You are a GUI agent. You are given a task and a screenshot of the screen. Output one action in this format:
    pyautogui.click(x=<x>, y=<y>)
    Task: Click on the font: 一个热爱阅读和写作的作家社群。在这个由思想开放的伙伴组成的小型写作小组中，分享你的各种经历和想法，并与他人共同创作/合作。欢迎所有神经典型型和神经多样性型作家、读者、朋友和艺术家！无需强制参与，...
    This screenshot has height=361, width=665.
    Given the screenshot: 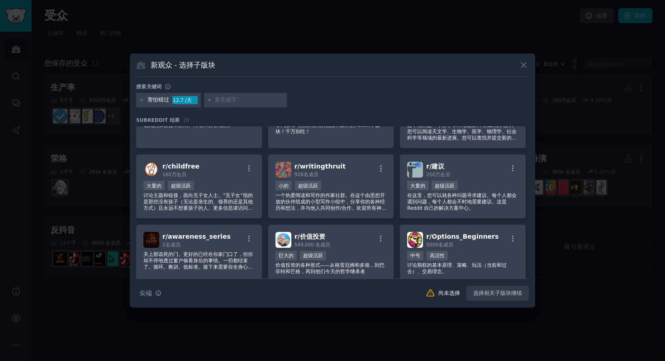 What is the action you would take?
    pyautogui.click(x=331, y=214)
    